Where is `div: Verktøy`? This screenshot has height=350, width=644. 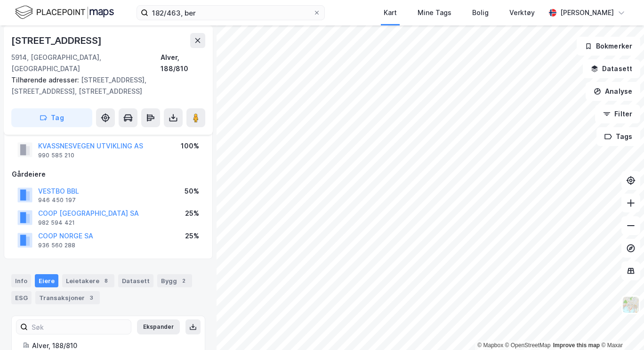 div: Verktøy is located at coordinates (523, 13).